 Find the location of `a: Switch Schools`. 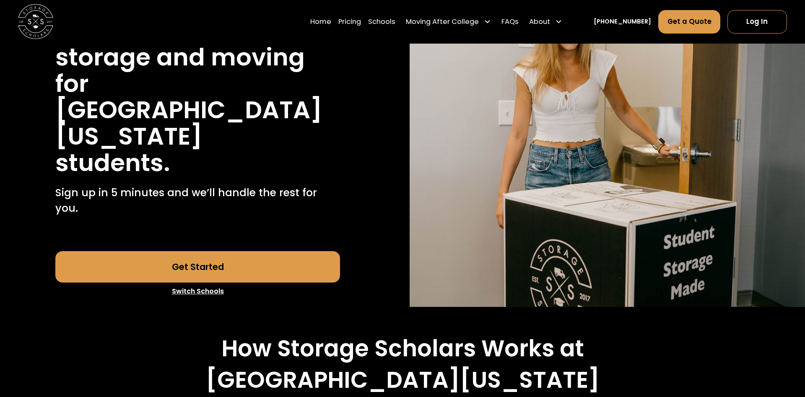

a: Switch Schools is located at coordinates (197, 291).